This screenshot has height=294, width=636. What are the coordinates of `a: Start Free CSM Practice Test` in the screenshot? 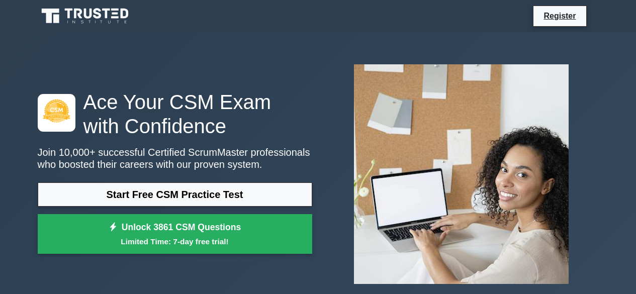 It's located at (175, 194).